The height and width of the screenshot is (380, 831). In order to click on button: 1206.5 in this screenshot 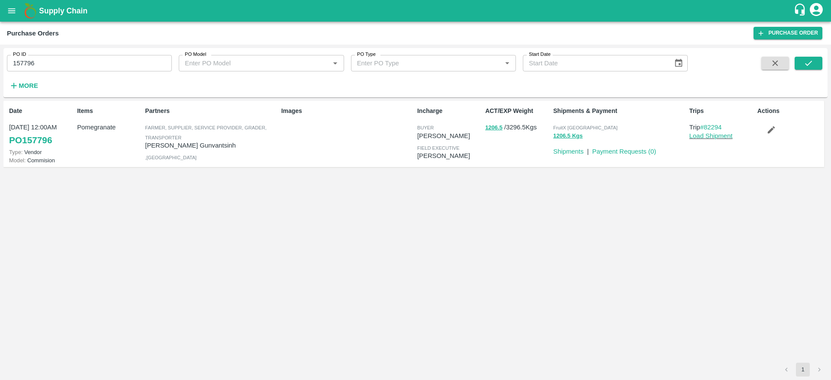, I will do `click(494, 128)`.